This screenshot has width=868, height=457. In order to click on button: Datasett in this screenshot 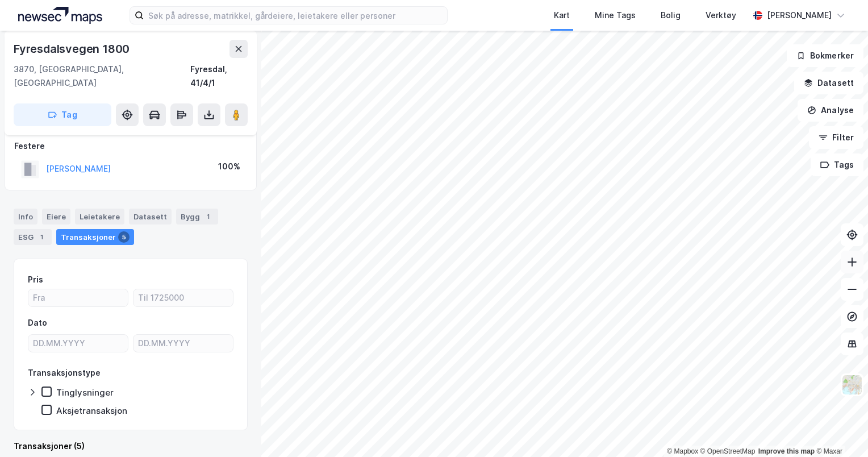, I will do `click(830, 83)`.